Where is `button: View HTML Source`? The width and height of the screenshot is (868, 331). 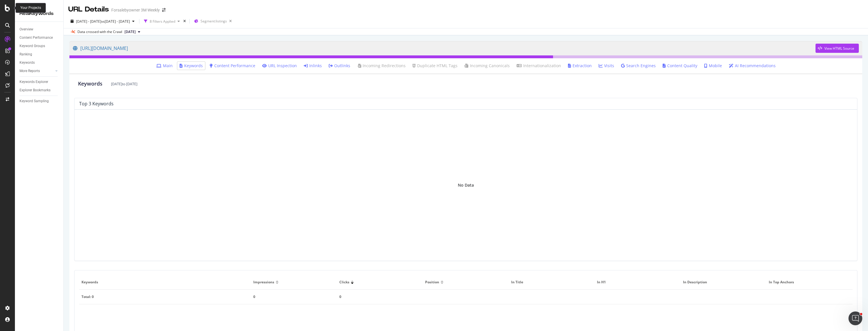 button: View HTML Source is located at coordinates (837, 48).